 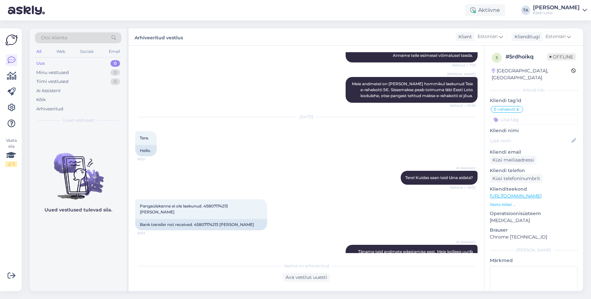 I want to click on div: Küsi telefoninumbrit, so click(x=516, y=178).